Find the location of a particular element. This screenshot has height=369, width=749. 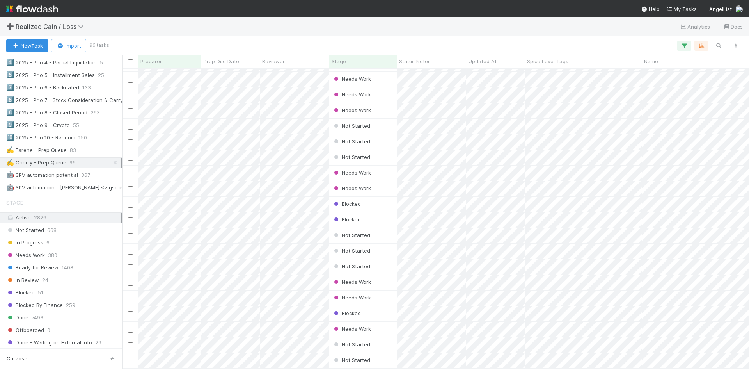

span: 6 is located at coordinates (48, 242).